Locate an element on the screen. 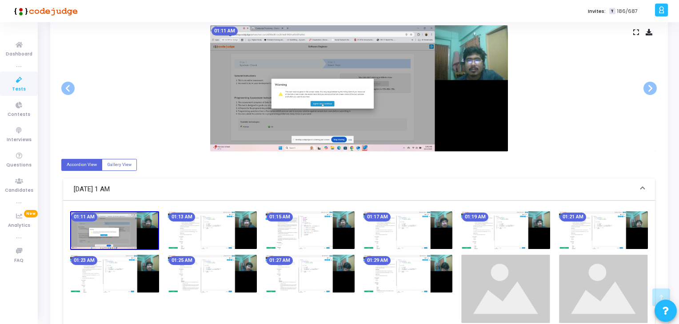 Image resolution: width=679 pixels, height=324 pixels. label: Invites: is located at coordinates (597, 11).